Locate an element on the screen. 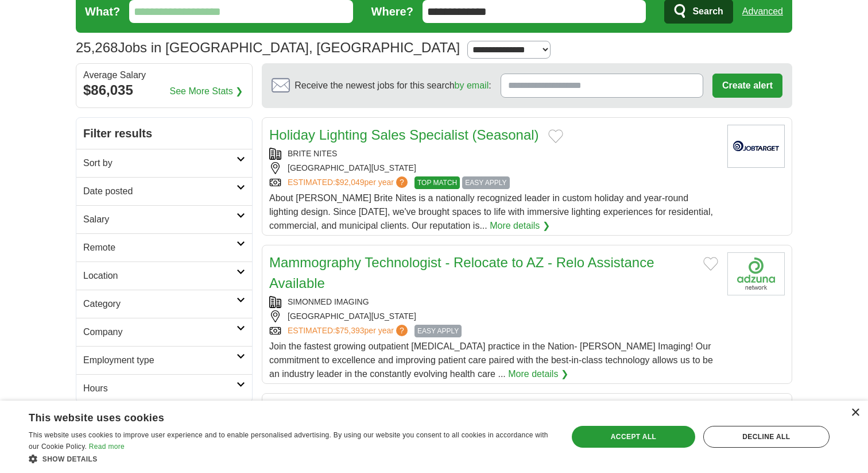  div: Average Salary is located at coordinates (164, 75).